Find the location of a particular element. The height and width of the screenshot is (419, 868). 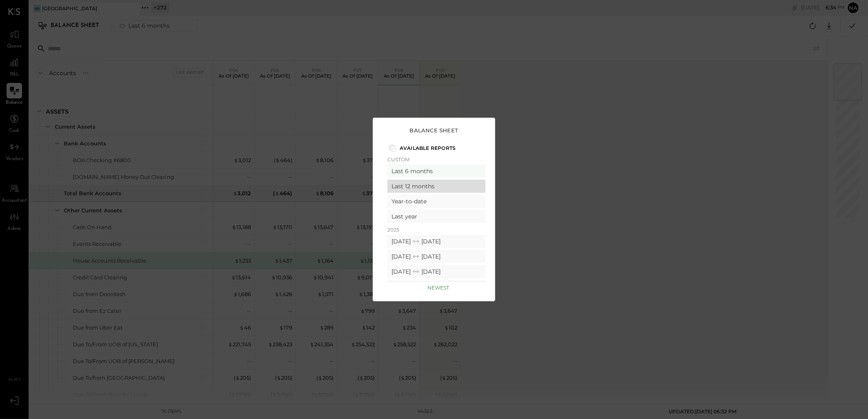

p: Newest is located at coordinates (438, 288).